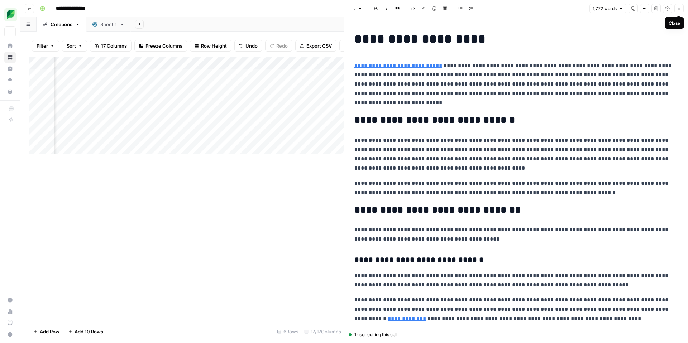 Image resolution: width=688 pixels, height=343 pixels. I want to click on span: Filter, so click(42, 46).